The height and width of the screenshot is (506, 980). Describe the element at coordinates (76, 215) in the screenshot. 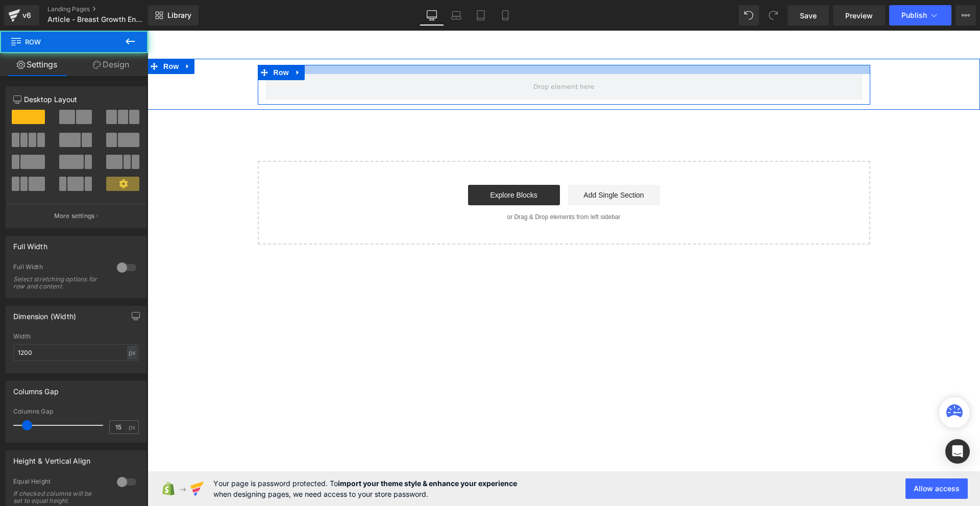

I see `button: More settings` at that location.